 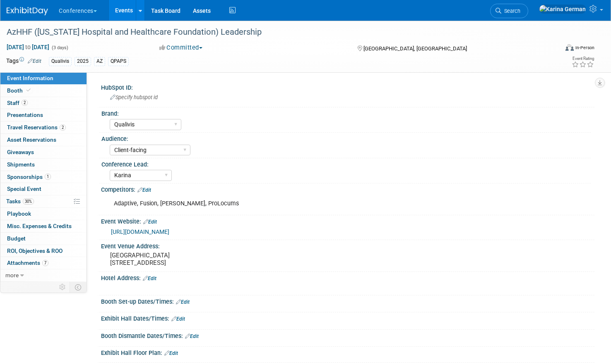 What do you see at coordinates (43, 202) in the screenshot?
I see `a: Tasks30%` at bounding box center [43, 202].